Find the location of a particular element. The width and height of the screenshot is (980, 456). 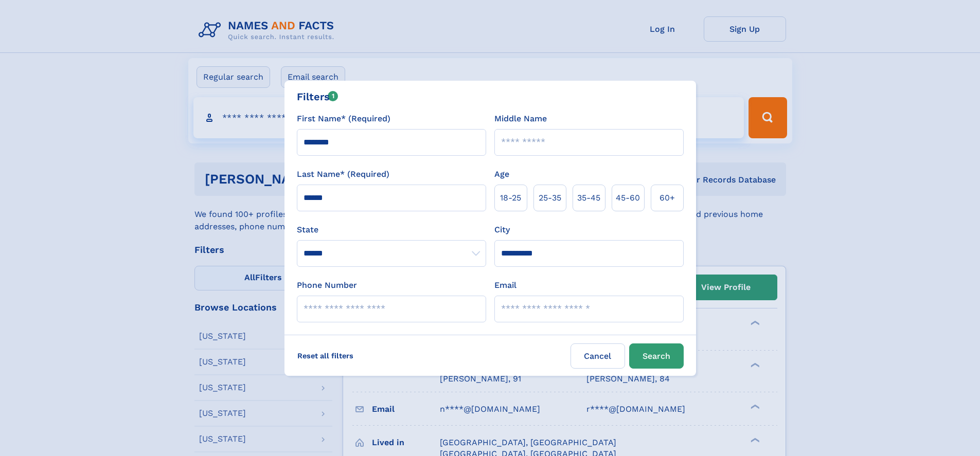

span: 18‑25 is located at coordinates (510, 198).